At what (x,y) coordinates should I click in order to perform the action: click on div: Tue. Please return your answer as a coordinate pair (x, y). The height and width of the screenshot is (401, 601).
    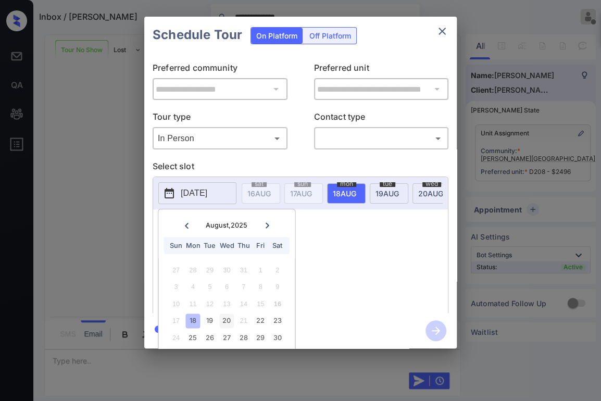
    Looking at the image, I should click on (209, 245).